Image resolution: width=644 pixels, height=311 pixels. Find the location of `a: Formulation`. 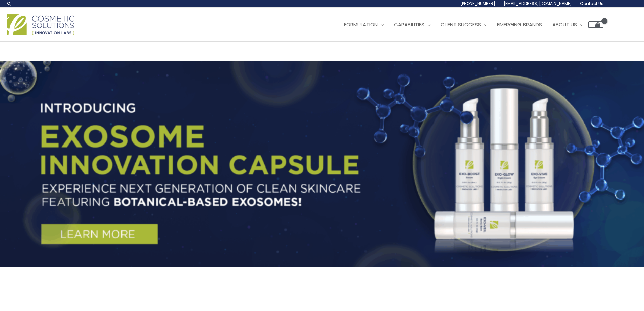

a: Formulation is located at coordinates (364, 25).